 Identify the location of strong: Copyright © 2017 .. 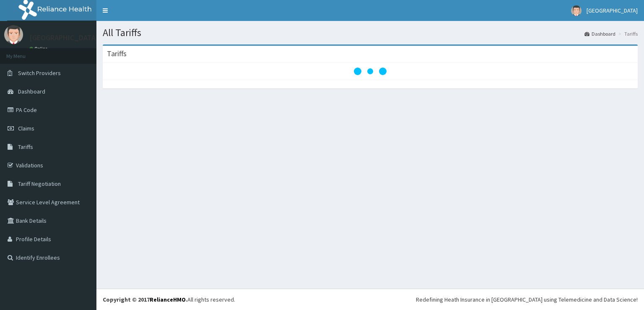
(145, 300).